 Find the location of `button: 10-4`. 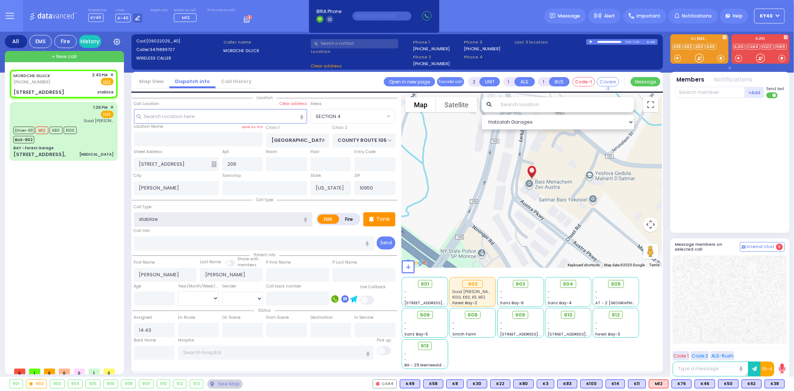

button: 10-4 is located at coordinates (767, 369).